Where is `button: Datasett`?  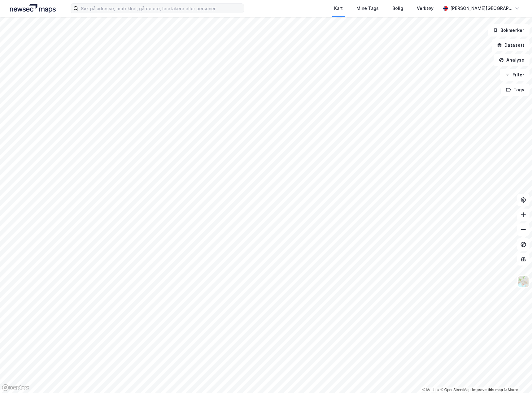
button: Datasett is located at coordinates (511, 45).